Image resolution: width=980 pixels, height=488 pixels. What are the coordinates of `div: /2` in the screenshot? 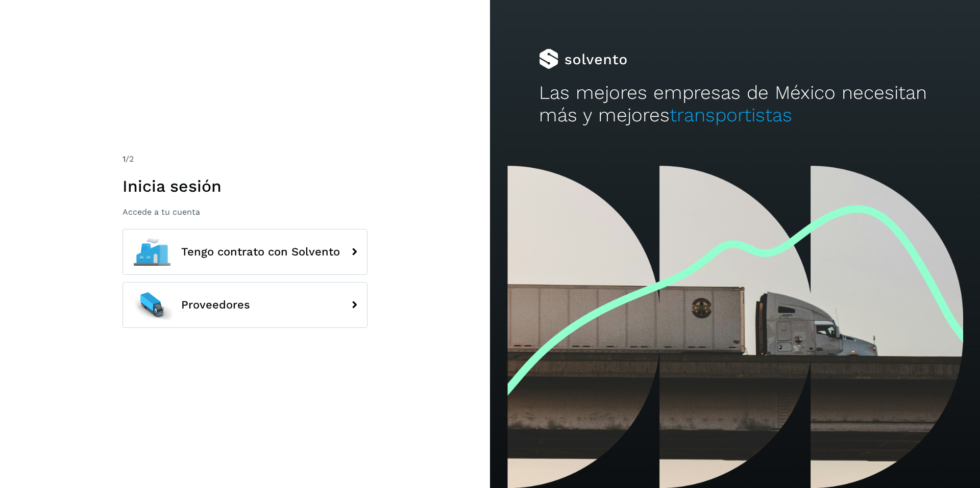 It's located at (245, 159).